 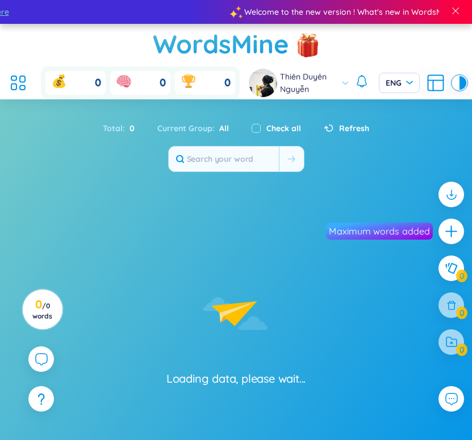 I want to click on input: Search your word, so click(x=224, y=159).